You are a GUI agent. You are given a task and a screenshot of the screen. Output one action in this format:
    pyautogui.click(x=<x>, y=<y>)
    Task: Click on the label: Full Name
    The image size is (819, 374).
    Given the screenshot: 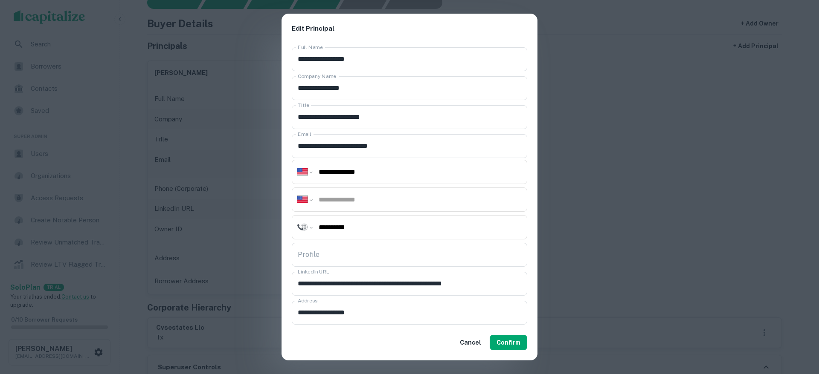 What is the action you would take?
    pyautogui.click(x=310, y=47)
    